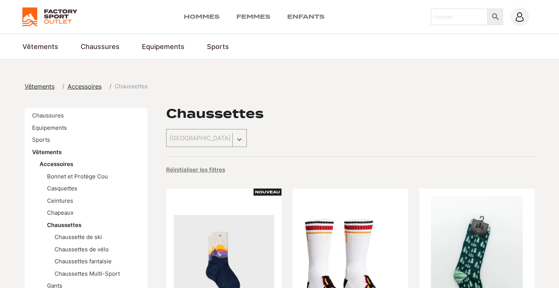  I want to click on a: Bonnet et Protège Cou, so click(77, 176).